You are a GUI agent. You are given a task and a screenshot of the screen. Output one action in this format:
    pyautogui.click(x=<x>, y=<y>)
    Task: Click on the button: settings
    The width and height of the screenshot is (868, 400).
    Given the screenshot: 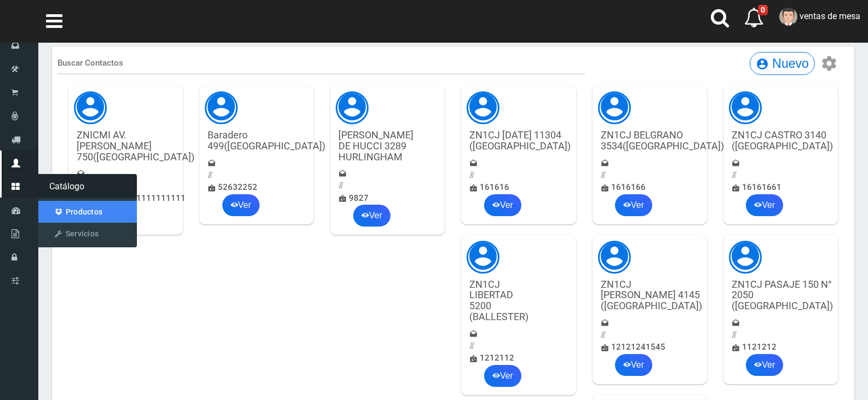 What is the action you would take?
    pyautogui.click(x=829, y=63)
    